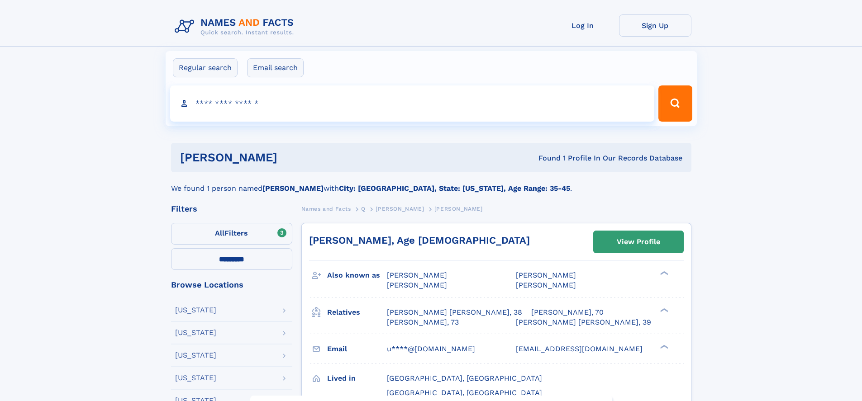 The width and height of the screenshot is (862, 401). What do you see at coordinates (326, 209) in the screenshot?
I see `a: Names and Facts` at bounding box center [326, 209].